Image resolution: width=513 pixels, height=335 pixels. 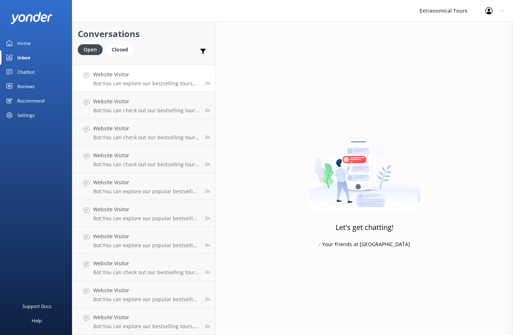 What do you see at coordinates (37, 306) in the screenshot?
I see `div: Support Docs` at bounding box center [37, 306].